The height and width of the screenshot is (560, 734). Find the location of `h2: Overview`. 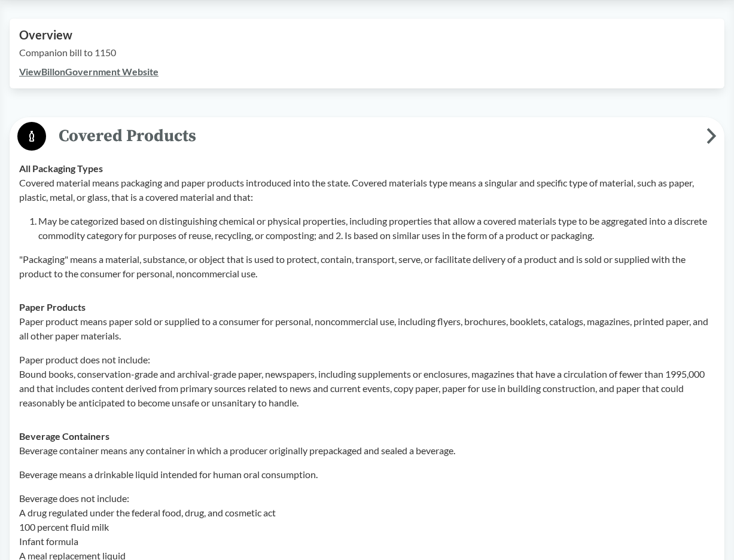

h2: Overview is located at coordinates (367, 35).